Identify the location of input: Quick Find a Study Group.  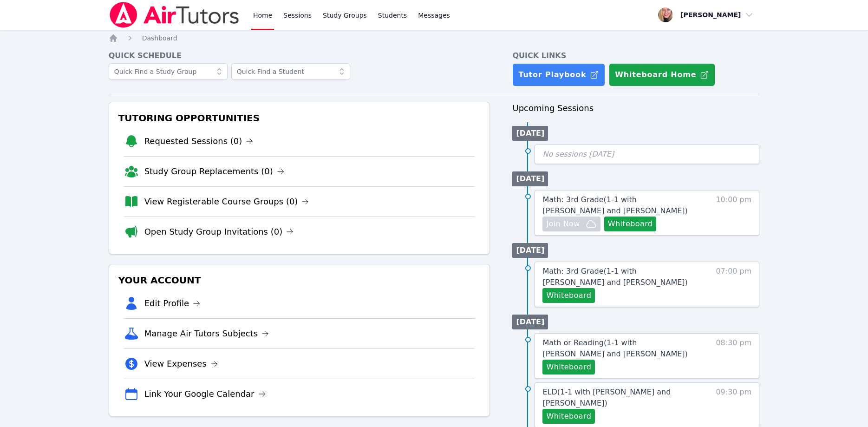
(168, 71).